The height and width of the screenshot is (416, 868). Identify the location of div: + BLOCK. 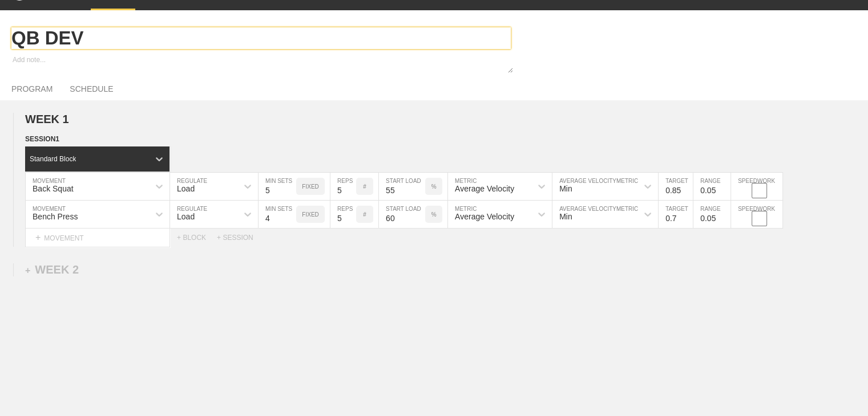
(197, 238).